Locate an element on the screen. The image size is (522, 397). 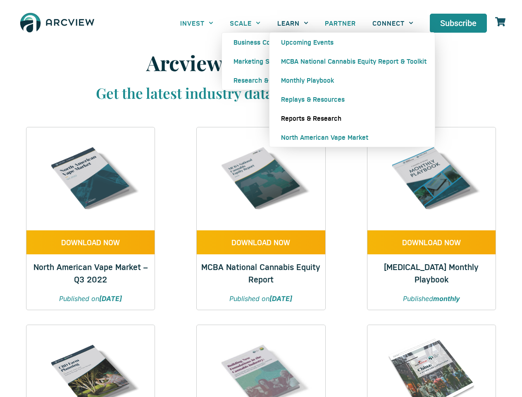
img: Q3 2022 VAPE REPORT is located at coordinates (90, 178).